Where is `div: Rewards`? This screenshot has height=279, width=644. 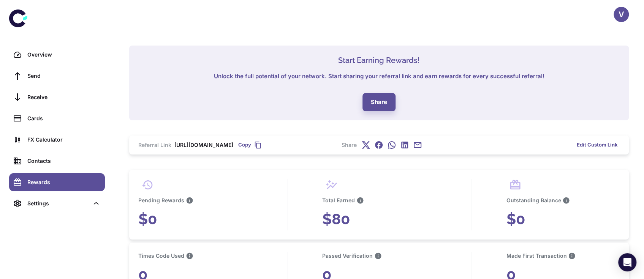 div: Rewards is located at coordinates (64, 182).